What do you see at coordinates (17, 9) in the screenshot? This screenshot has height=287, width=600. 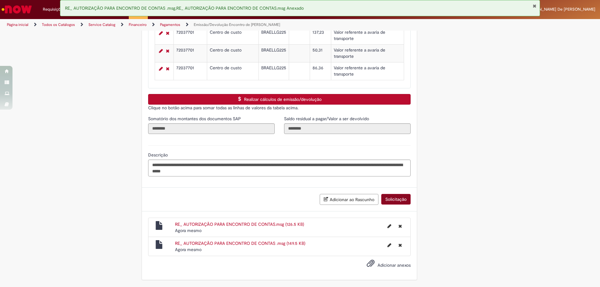 I see `img: ServiceNow` at bounding box center [17, 9].